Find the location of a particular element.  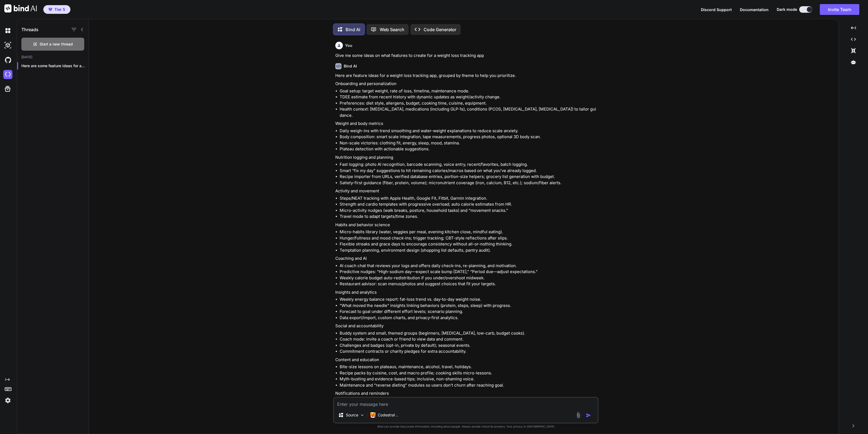

li: Challenges and badges (opt-in, private by default); seasonal events. is located at coordinates (469, 345).